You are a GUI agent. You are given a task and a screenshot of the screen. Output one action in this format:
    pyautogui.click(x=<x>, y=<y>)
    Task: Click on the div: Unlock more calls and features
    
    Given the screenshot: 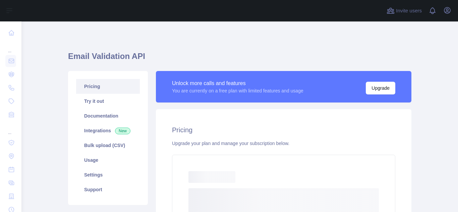 What is the action you would take?
    pyautogui.click(x=238, y=83)
    